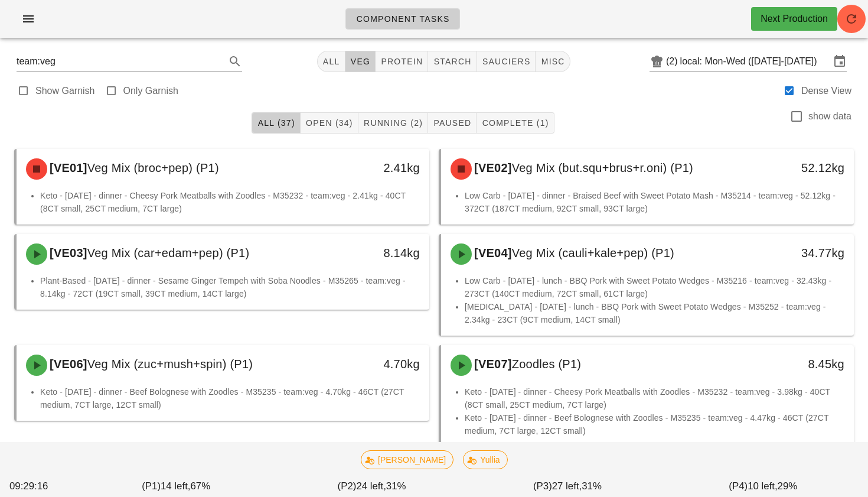 The height and width of the screenshot is (497, 868). I want to click on span: veg, so click(360, 61).